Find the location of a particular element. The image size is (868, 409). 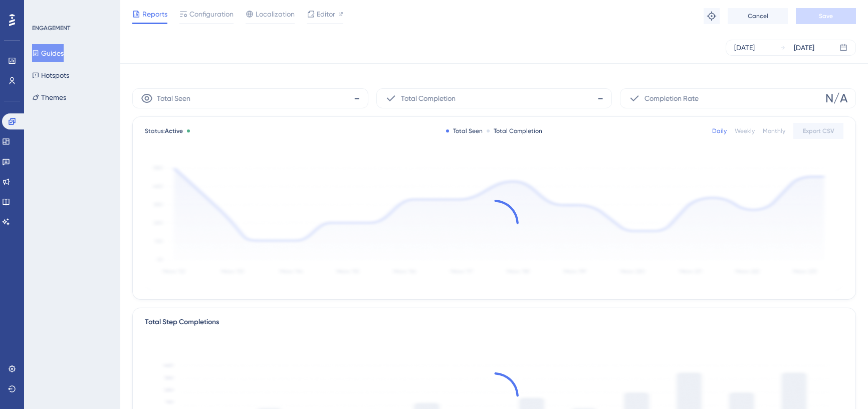

span: Status: is located at coordinates (164, 131).